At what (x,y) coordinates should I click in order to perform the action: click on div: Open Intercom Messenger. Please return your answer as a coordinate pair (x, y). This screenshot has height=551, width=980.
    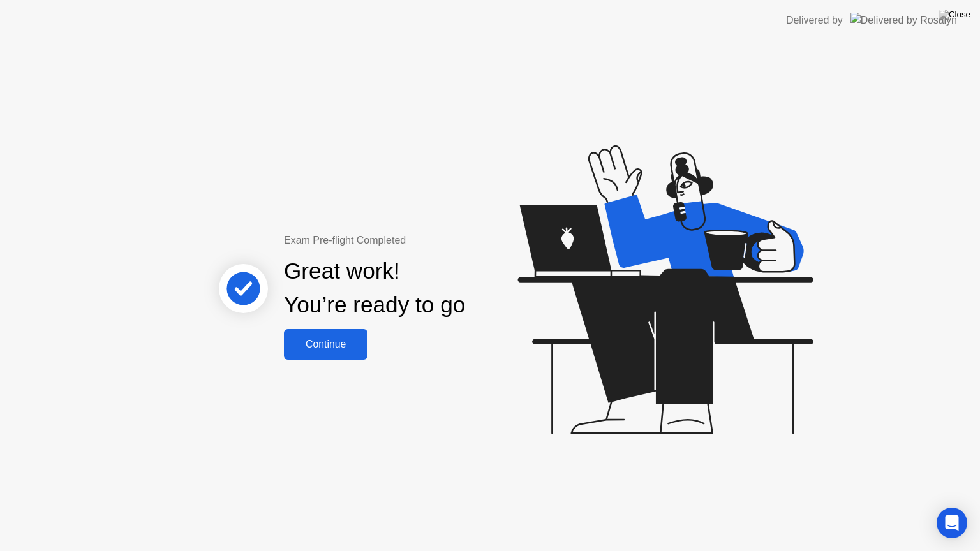
    Looking at the image, I should click on (952, 523).